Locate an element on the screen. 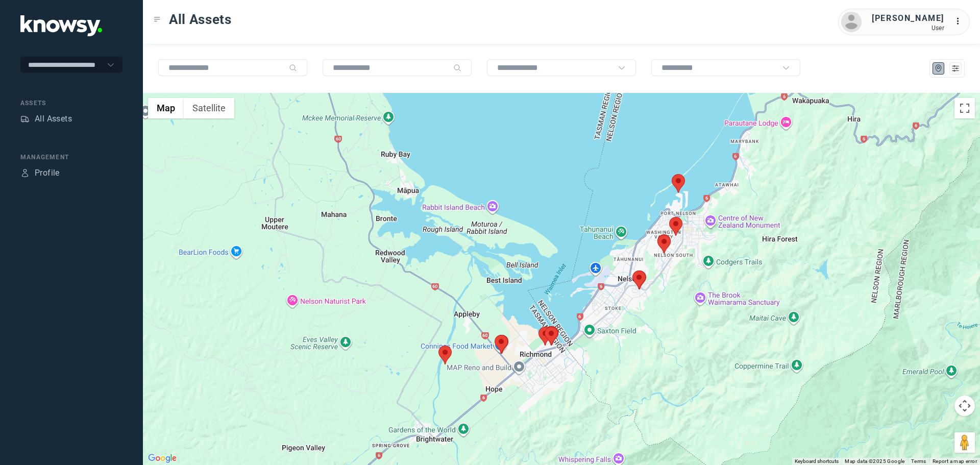  span: All Assets is located at coordinates (200, 20).